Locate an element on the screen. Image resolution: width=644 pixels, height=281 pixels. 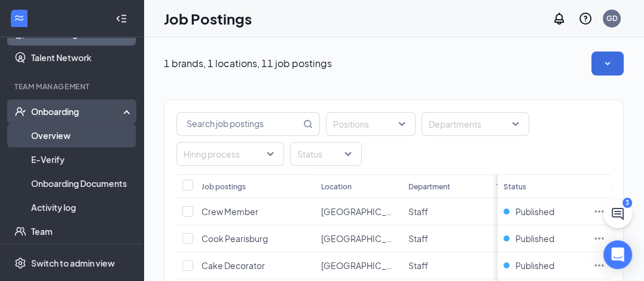
div: Onboarding is located at coordinates (77, 112).